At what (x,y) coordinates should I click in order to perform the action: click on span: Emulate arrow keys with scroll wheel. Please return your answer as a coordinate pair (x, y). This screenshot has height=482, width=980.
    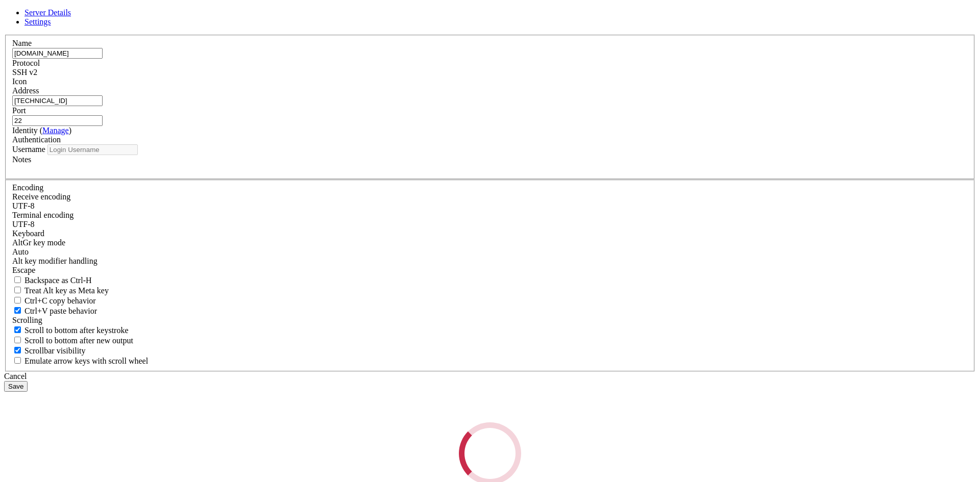
    Looking at the image, I should click on (86, 361).